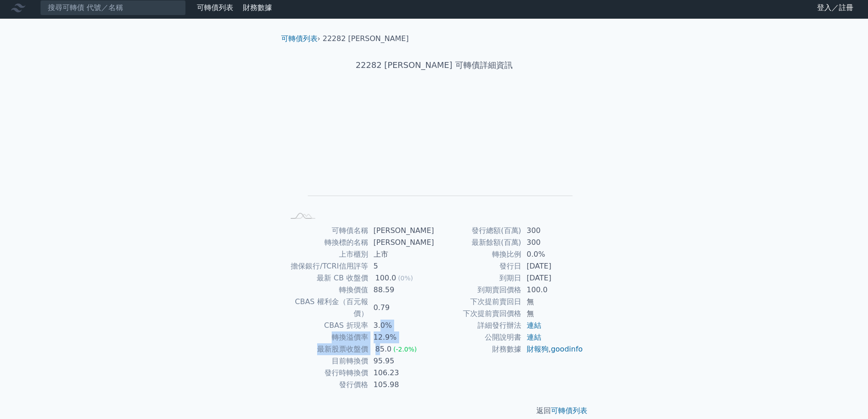 This screenshot has width=868, height=419. What do you see at coordinates (567, 349) in the screenshot?
I see `a: goodinfo` at bounding box center [567, 349].